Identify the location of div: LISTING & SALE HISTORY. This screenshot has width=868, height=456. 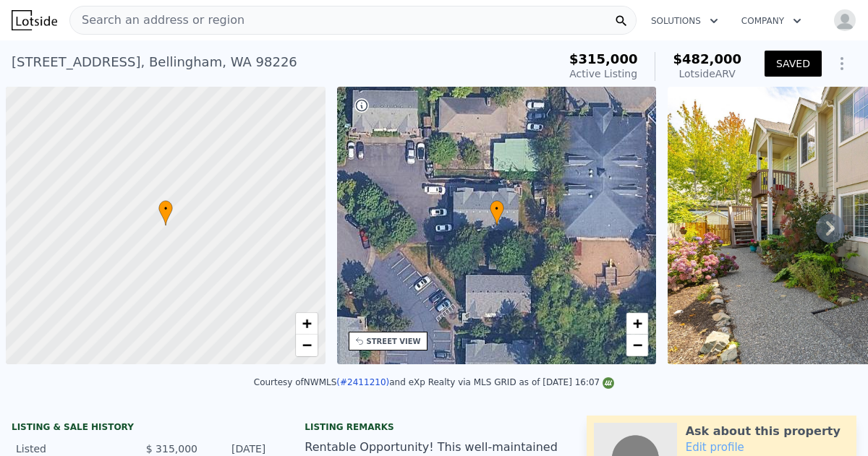
(141, 429).